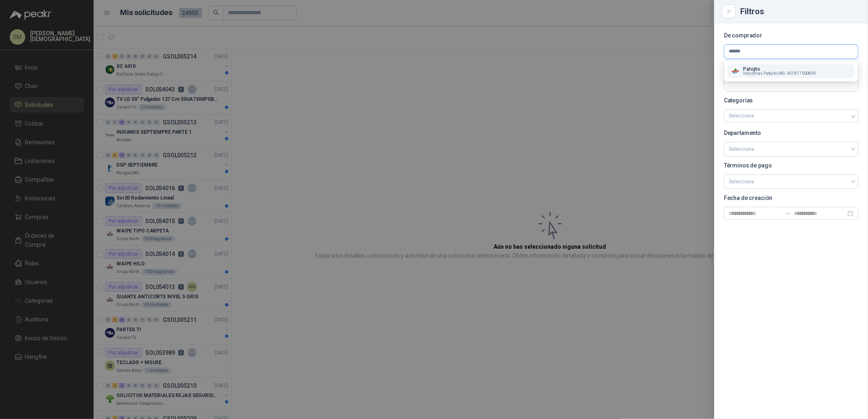 The width and height of the screenshot is (868, 419). I want to click on img: Company Logo, so click(735, 71).